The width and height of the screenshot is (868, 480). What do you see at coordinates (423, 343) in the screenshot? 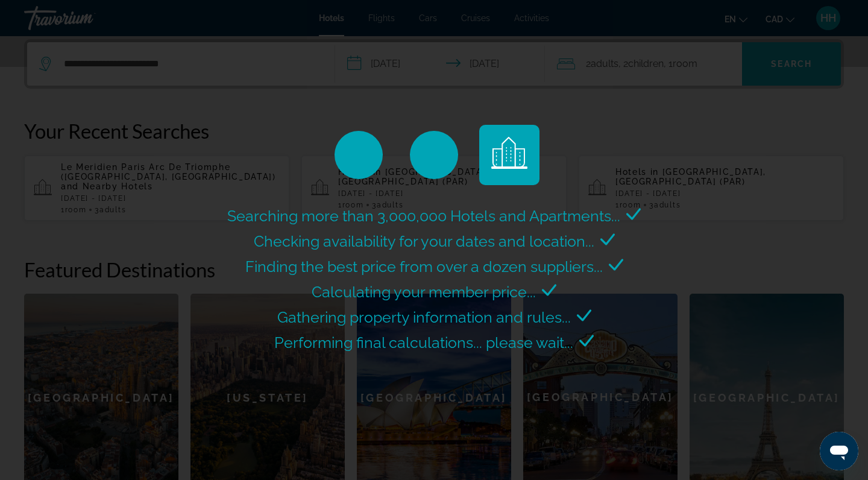
I see `span: Performing final calculations... please wait...` at bounding box center [423, 343].